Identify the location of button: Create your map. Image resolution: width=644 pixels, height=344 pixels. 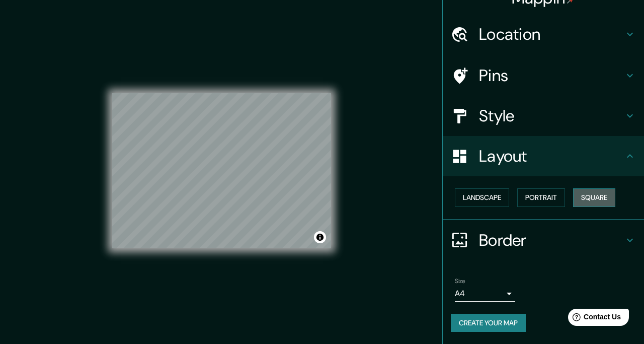
(488, 323).